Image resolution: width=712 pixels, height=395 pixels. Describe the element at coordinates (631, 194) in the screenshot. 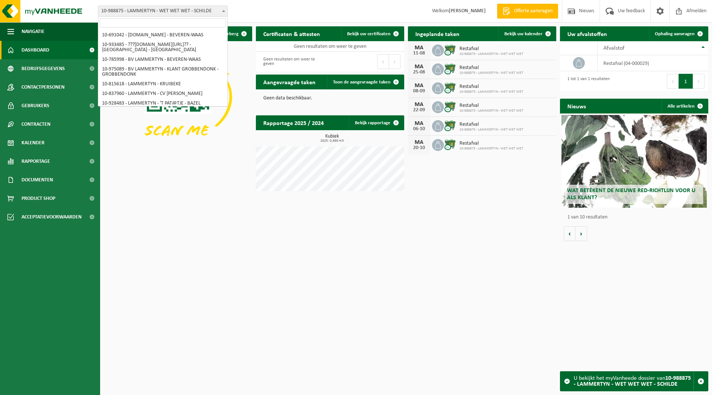

I see `span: Wat betekent de nieuwe RED-richtlijn voor u als klant?` at that location.